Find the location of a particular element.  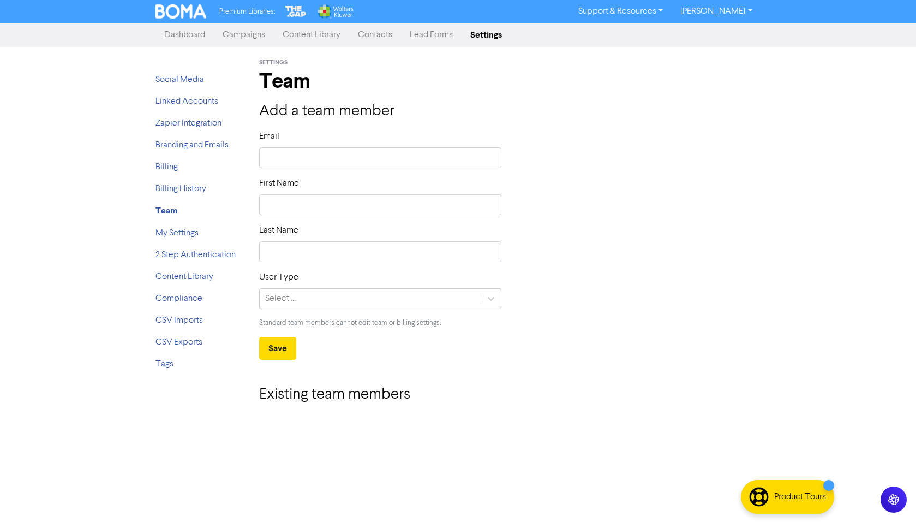

a: CSV Exports is located at coordinates (179, 342).